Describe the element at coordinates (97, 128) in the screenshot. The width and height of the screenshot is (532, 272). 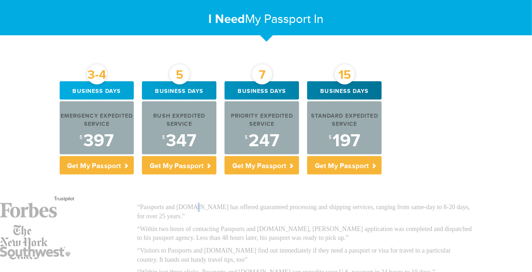
I see `a: 3-4 Business days Emergency Expedited Service $397 Get My Passport` at that location.